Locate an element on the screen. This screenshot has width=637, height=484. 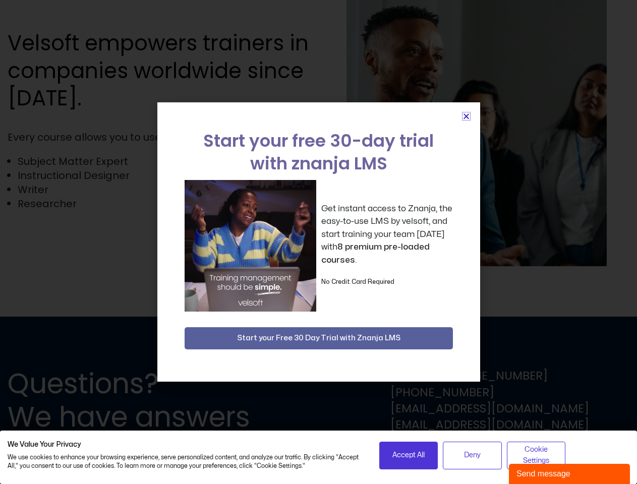
h2: Start your free 30-day trial with znanja LMS is located at coordinates (319, 152).